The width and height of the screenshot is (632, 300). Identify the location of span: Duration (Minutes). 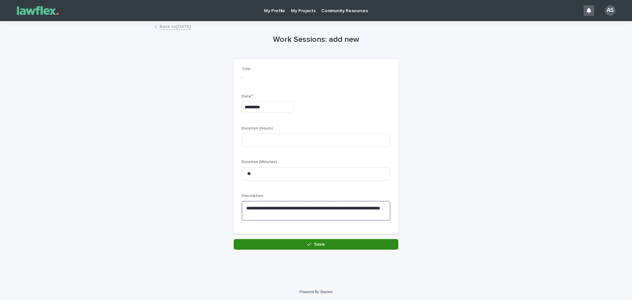
(259, 162).